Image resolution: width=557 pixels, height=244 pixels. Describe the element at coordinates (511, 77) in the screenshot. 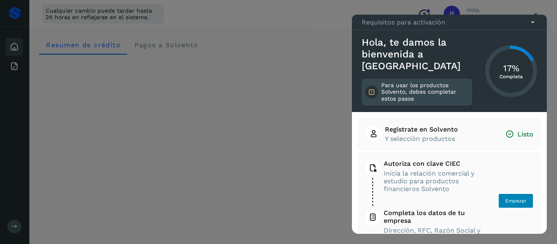

I see `p: Completa` at that location.